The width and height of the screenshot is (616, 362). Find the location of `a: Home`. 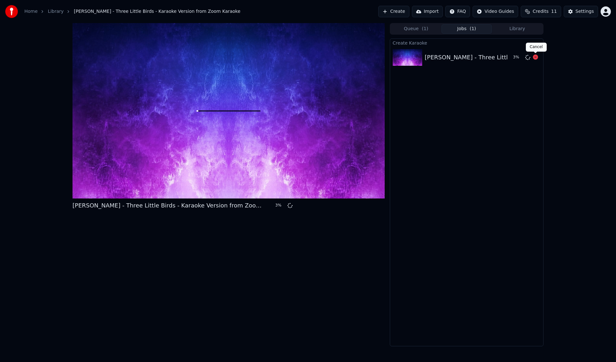

a: Home is located at coordinates (31, 12).